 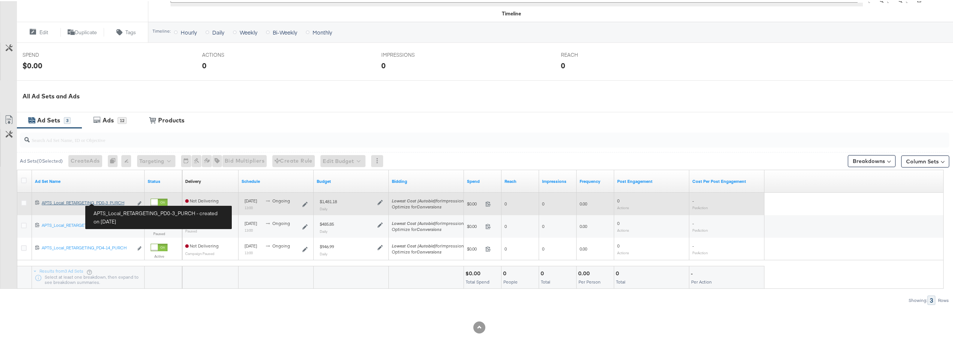 I want to click on a: APTS_Local_RETARGETING_PD8-14_PURCH, so click(x=87, y=225).